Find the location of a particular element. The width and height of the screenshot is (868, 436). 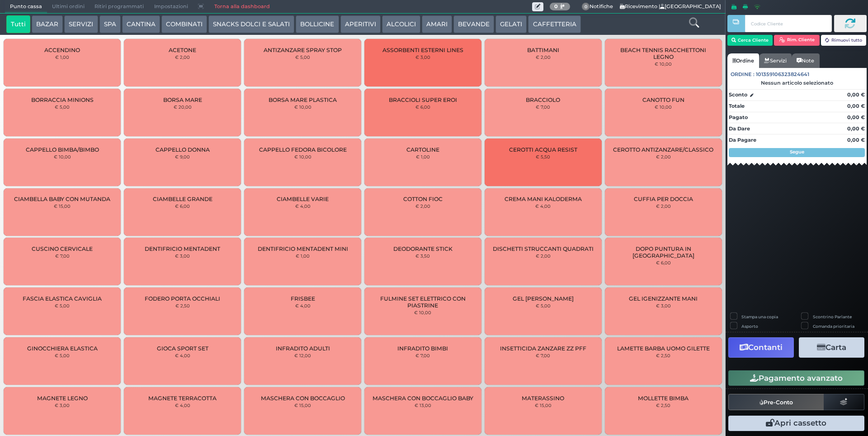

span: 101359106323824641 is located at coordinates (783, 75).